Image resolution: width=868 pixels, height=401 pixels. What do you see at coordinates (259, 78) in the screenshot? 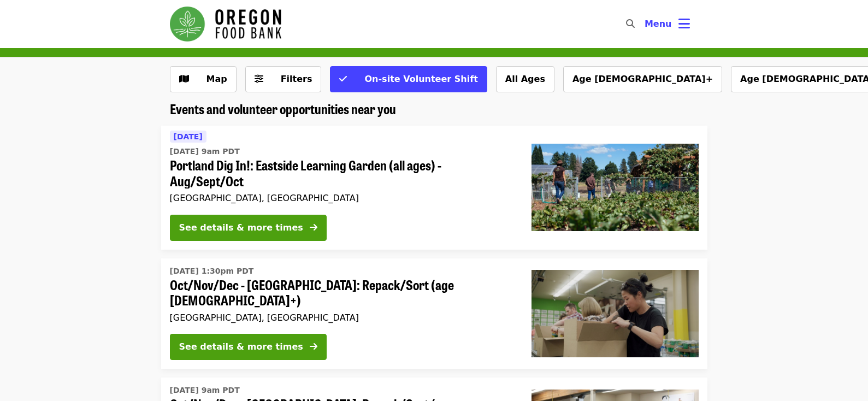
I see `i: sliders-h icon` at bounding box center [259, 78].